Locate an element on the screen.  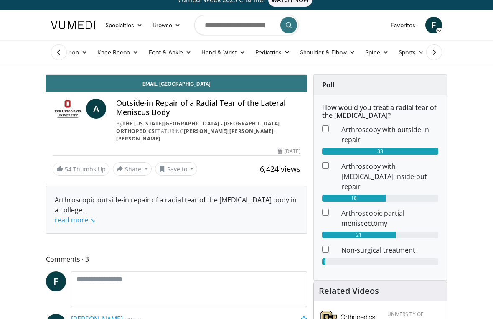
a: Sports is located at coordinates (412, 52).